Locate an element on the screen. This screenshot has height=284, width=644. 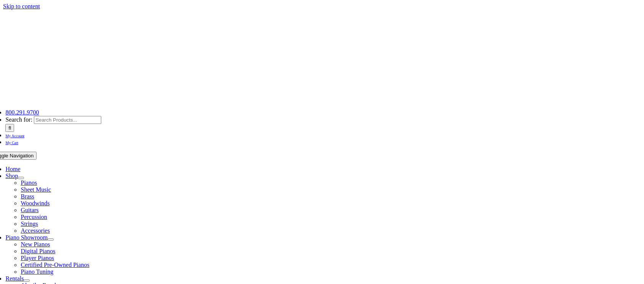
button: Open submenu of Rentals is located at coordinates (27, 280).